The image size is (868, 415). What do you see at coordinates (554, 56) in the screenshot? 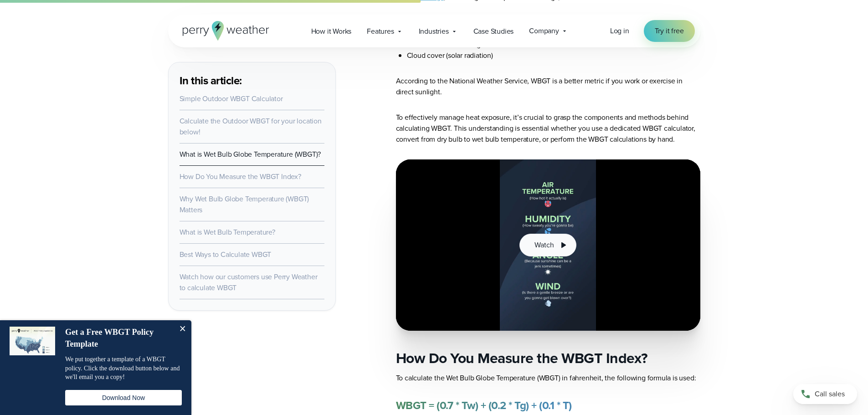
I see `li: Cloud cover (solar radiation)` at bounding box center [554, 56].